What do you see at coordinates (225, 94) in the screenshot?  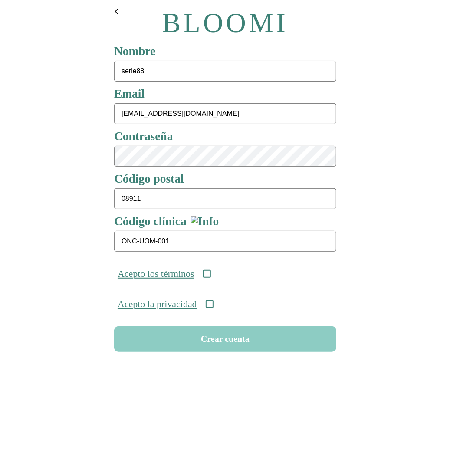 I see `h5: Email` at bounding box center [225, 94].